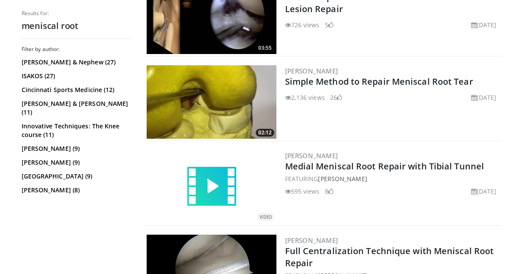  I want to click on a: Cincinnati Sports Medicine (12), so click(76, 90).